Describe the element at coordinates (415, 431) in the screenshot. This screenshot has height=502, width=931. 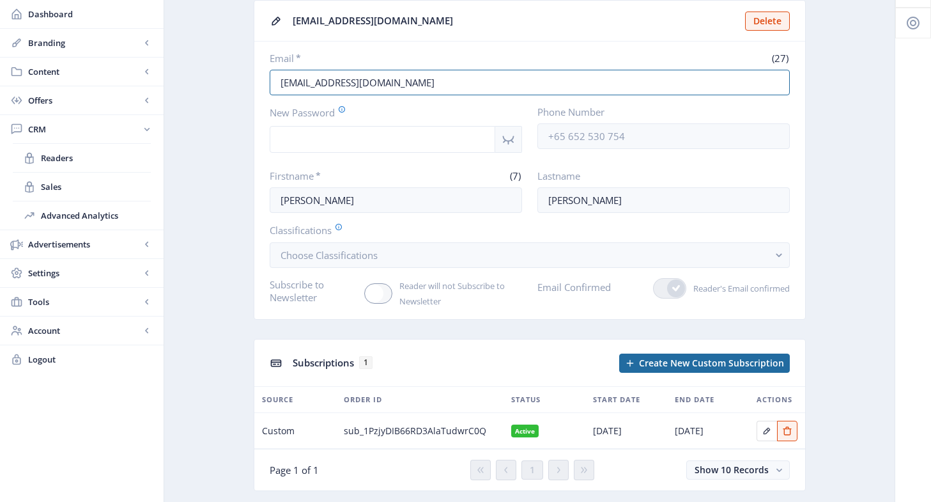
I see `span: sub_1PzjyDIB66RD3AlaTudwrC0Q` at that location.